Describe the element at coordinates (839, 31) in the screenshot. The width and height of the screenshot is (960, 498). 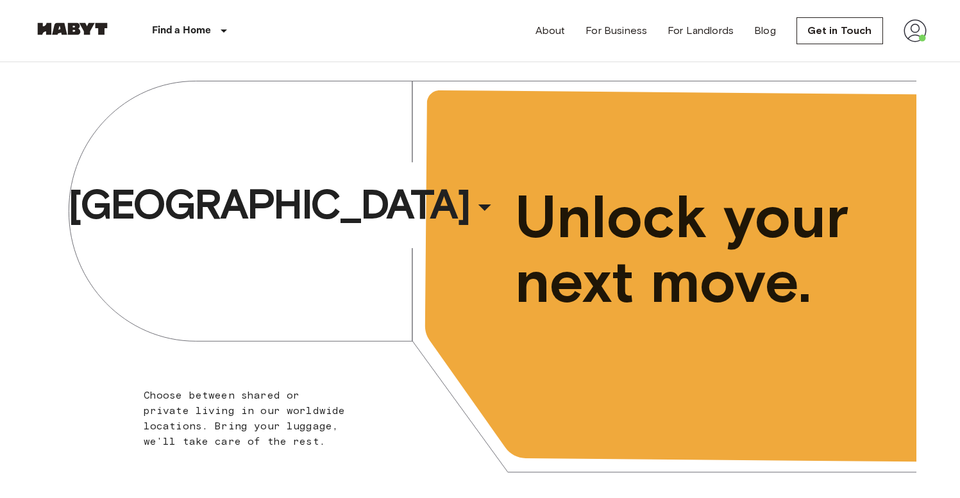
I see `a: Get in Touch` at that location.